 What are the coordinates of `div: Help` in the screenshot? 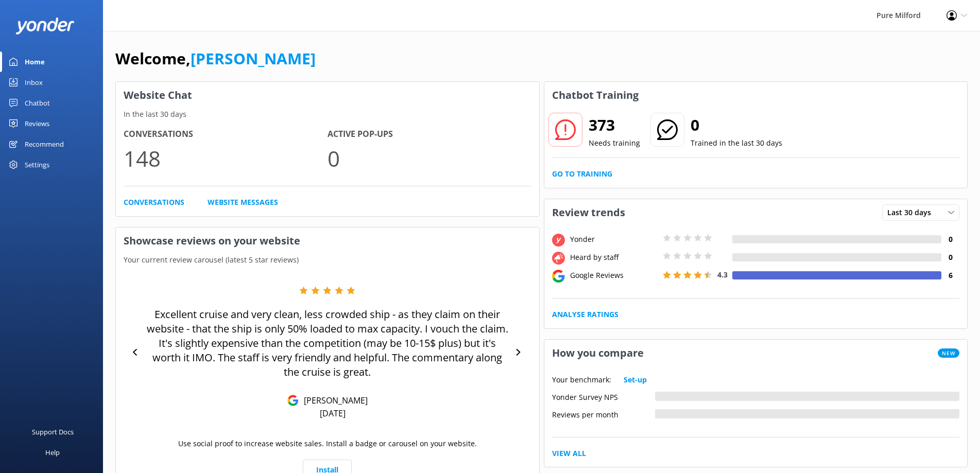 It's located at (53, 452).